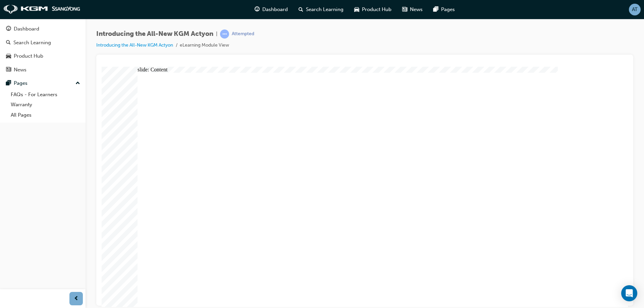  What do you see at coordinates (20, 70) in the screenshot?
I see `div: News` at bounding box center [20, 70].